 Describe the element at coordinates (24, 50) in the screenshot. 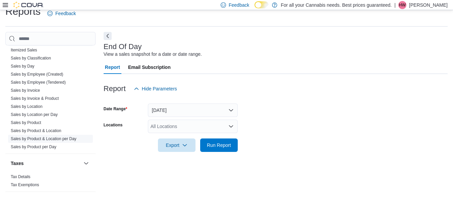

I see `a: Itemized Sales` at that location.